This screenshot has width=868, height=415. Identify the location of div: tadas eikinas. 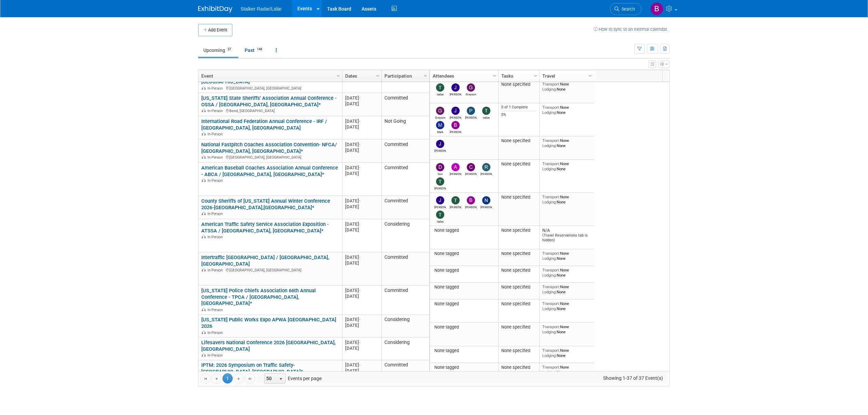
(440, 220).